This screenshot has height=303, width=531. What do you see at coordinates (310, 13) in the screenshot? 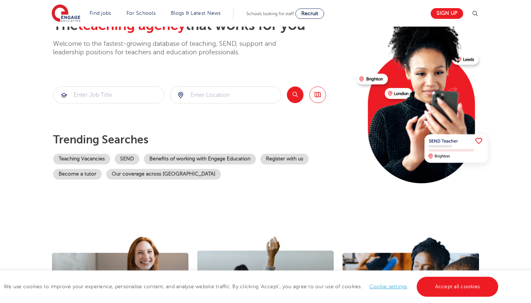
I see `span: Recruit` at bounding box center [310, 13].